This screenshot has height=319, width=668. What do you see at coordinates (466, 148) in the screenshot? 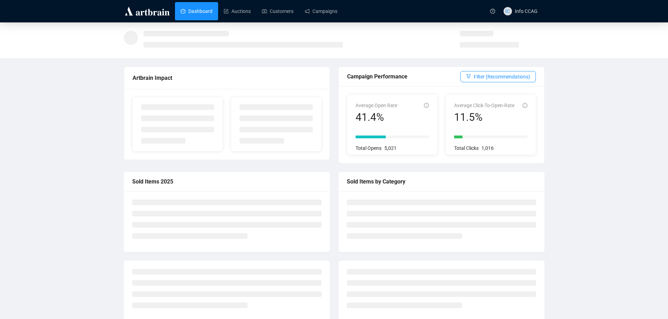
I see `span: Total Clicks` at bounding box center [466, 148].